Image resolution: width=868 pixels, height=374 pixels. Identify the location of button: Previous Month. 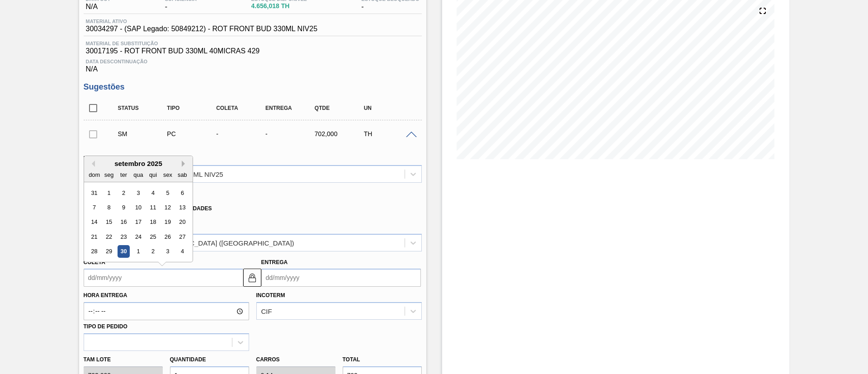
(92, 163).